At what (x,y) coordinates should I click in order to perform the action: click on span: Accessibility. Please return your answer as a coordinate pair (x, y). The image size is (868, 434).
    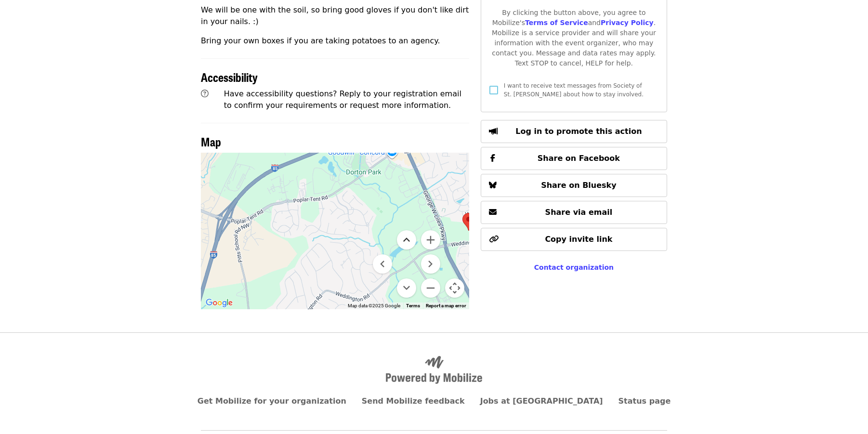
    Looking at the image, I should click on (229, 76).